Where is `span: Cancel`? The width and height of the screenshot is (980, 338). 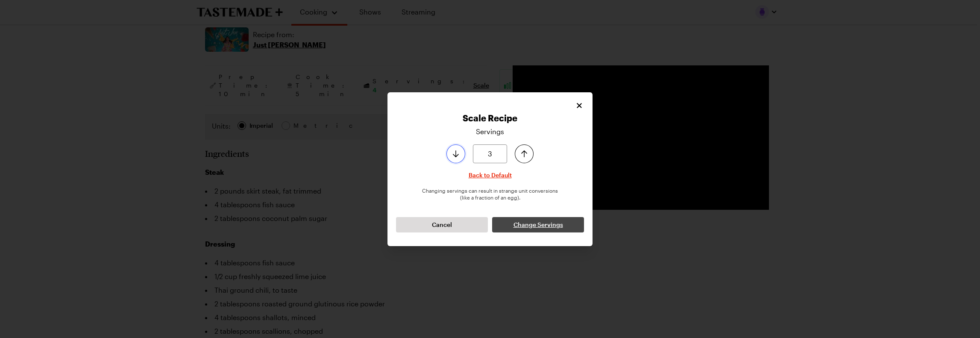
span: Cancel is located at coordinates (442, 225).